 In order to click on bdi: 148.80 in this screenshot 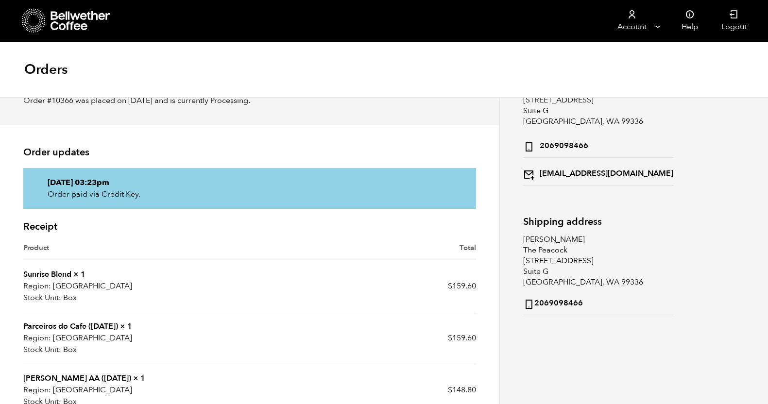, I will do `click(462, 390)`.